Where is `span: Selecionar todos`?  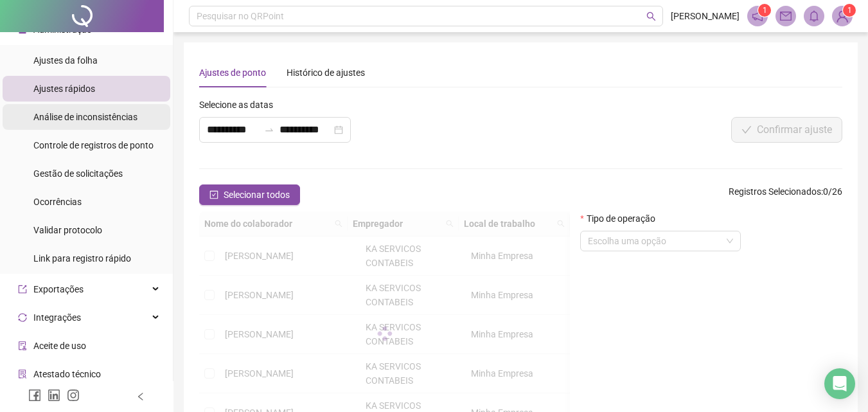
span: Selecionar todos is located at coordinates (257, 195).